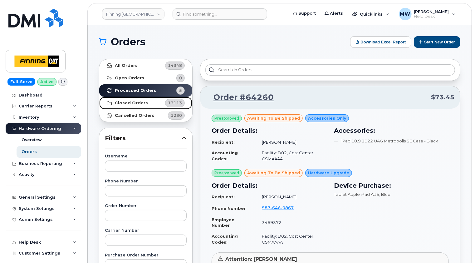 This screenshot has width=475, height=263. I want to click on span: 1230, so click(176, 115).